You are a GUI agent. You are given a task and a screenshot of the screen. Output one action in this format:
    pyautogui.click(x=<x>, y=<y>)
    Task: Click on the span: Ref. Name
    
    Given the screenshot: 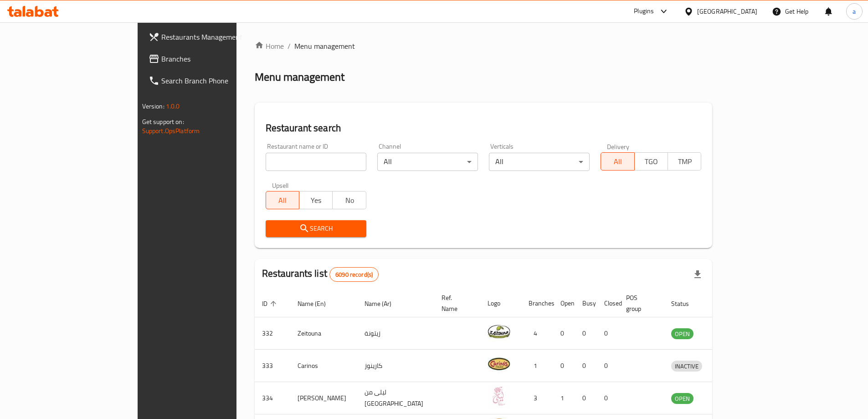 What is the action you would take?
    pyautogui.click(x=455, y=303)
    